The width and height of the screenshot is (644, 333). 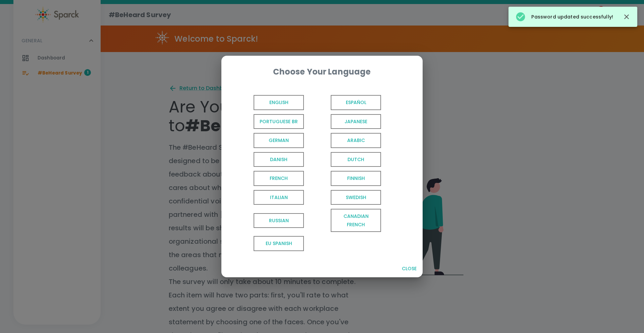 What do you see at coordinates (268, 243) in the screenshot?
I see `button: EU Spanish` at bounding box center [268, 243].